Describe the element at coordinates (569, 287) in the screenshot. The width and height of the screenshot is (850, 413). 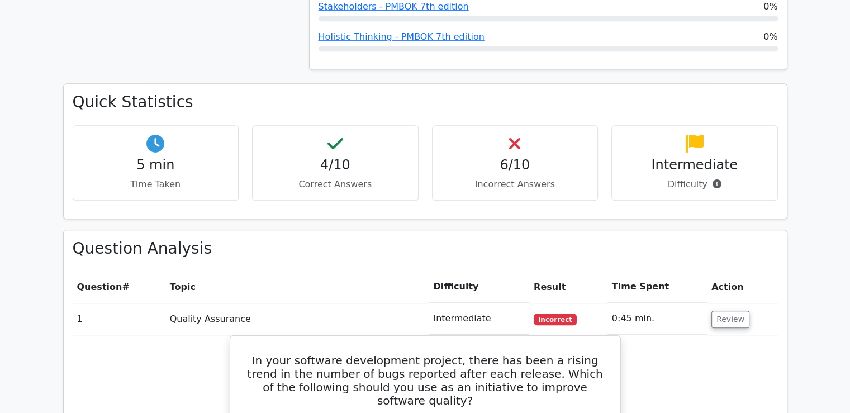
I see `th: Result` at that location.